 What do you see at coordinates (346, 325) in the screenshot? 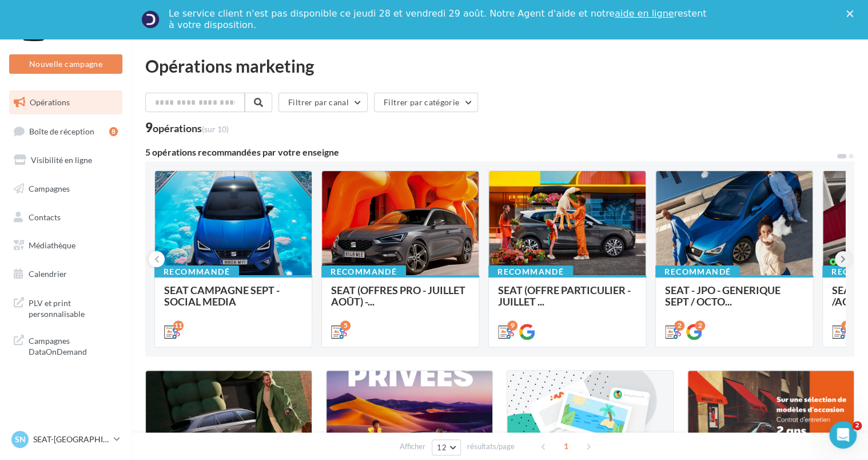
I see `div: 5` at bounding box center [346, 325].